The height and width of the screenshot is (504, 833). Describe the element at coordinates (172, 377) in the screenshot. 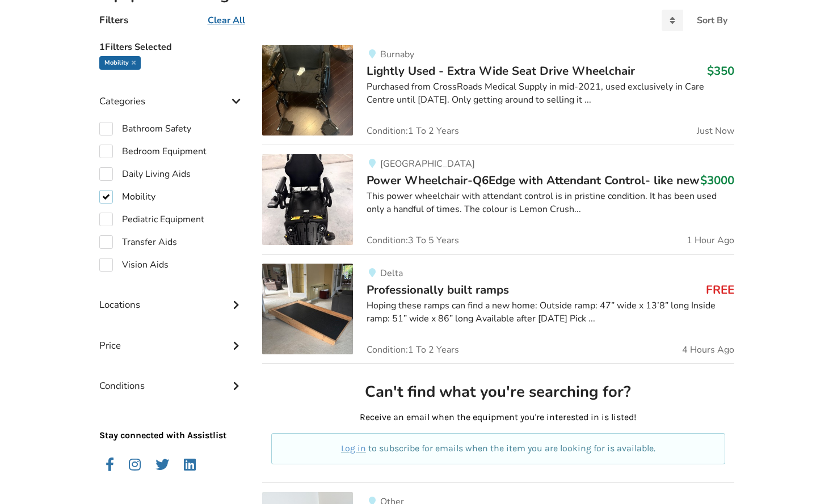

I see `div: Conditions` at that location.